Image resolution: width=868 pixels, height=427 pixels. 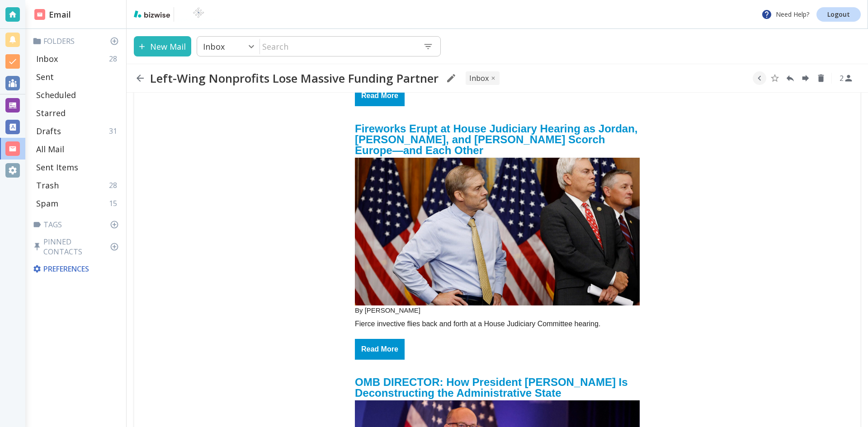 What do you see at coordinates (77, 167) in the screenshot?
I see `div: Sent Items` at bounding box center [77, 167].